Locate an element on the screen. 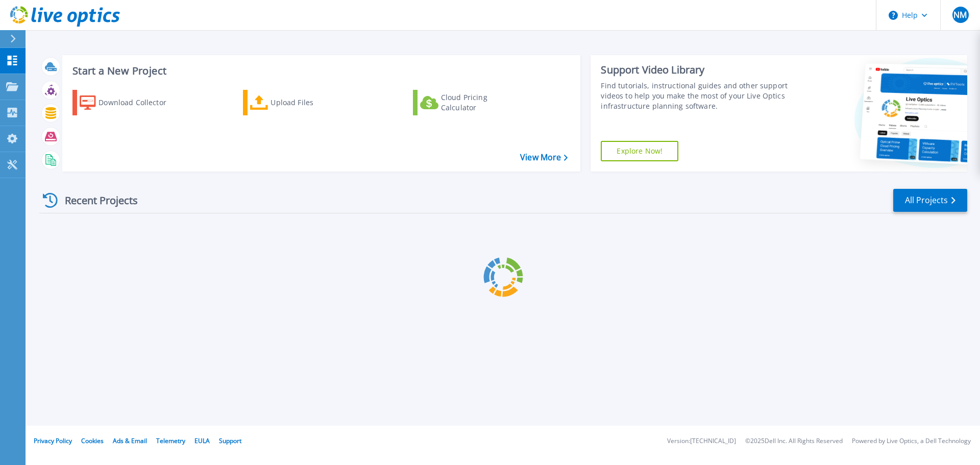 The height and width of the screenshot is (465, 980). a: EULA is located at coordinates (202, 441).